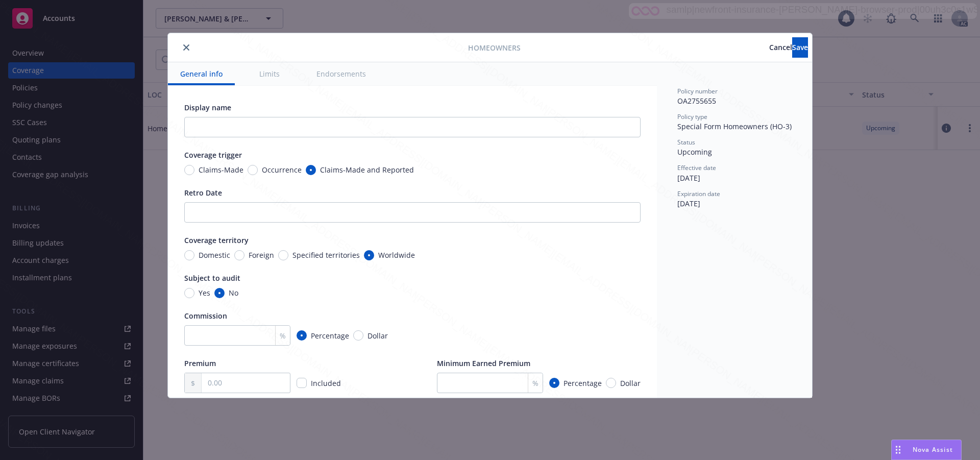 This screenshot has width=980, height=460. I want to click on span: Commission, so click(206, 316).